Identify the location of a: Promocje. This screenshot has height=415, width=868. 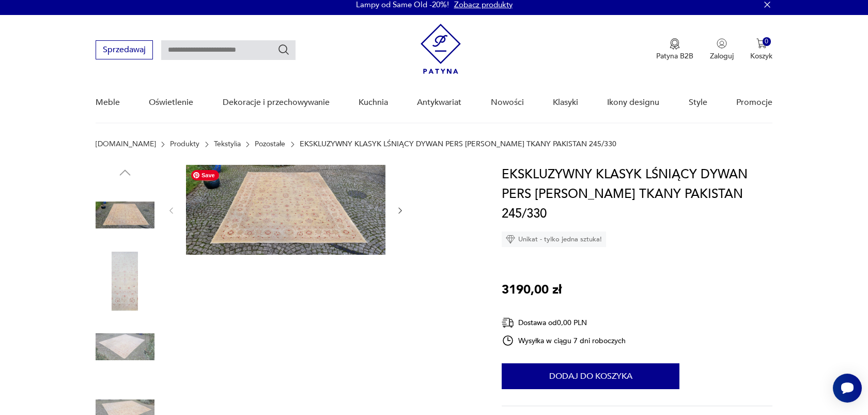
(754, 102).